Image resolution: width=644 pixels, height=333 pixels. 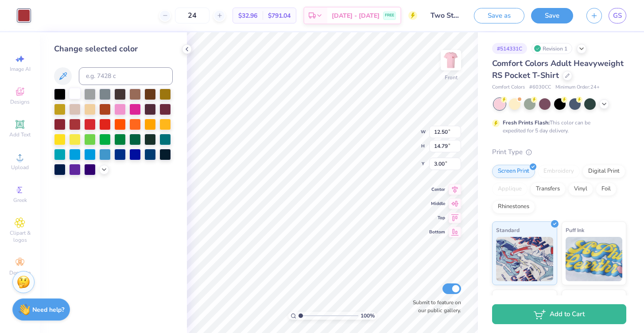 What do you see at coordinates (437, 204) in the screenshot?
I see `span: Middle` at bounding box center [437, 204].